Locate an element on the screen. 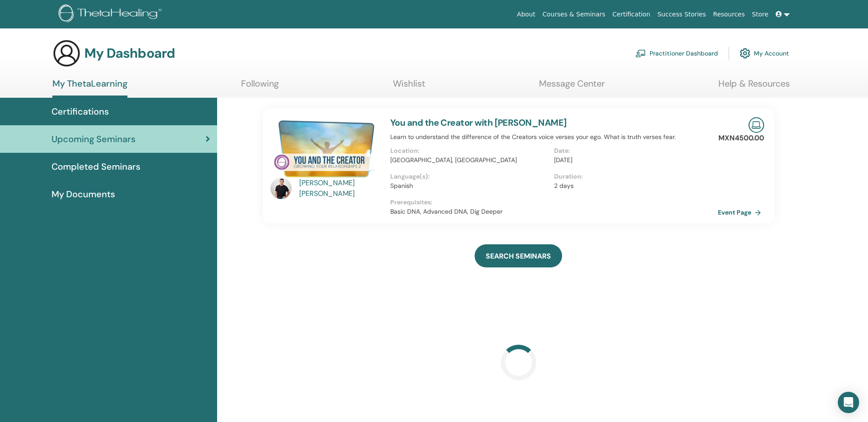 This screenshot has width=868, height=422. span: Upcoming Seminars is located at coordinates (93, 139).